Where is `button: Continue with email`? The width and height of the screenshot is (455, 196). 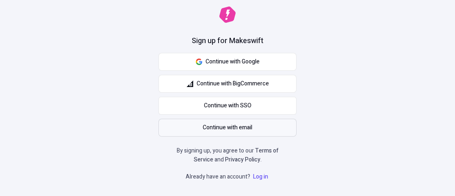 button: Continue with email is located at coordinates (228, 128).